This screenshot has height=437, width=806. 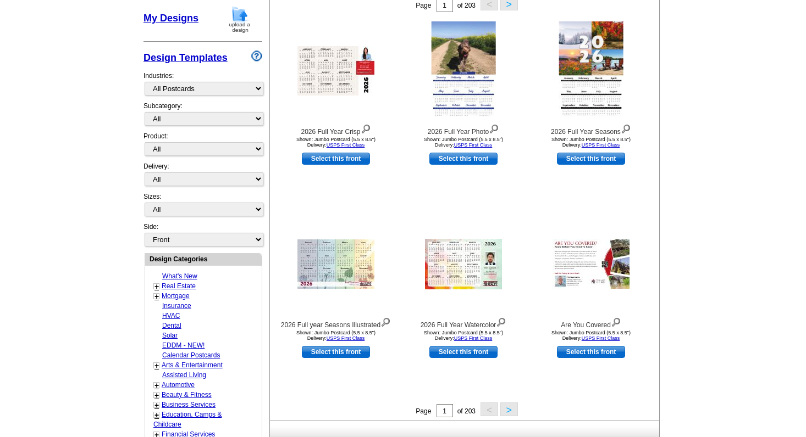 I want to click on img: 2026 Full Year Seasons, so click(x=591, y=71).